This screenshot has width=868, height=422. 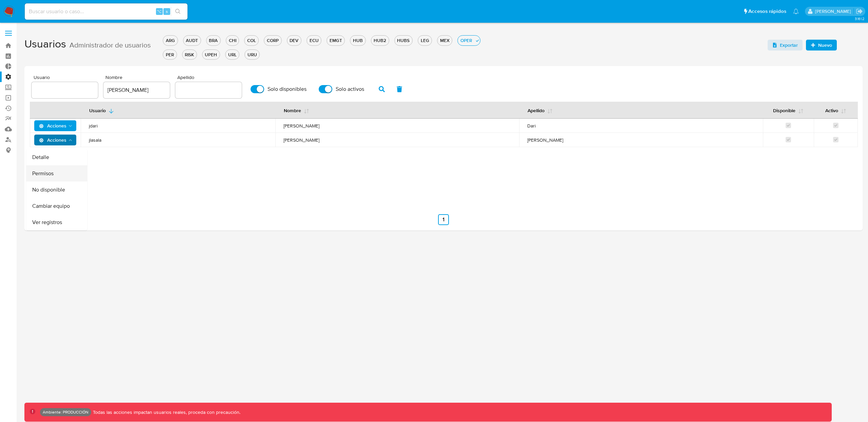 What do you see at coordinates (796, 11) in the screenshot?
I see `a: Notificaciones` at bounding box center [796, 11].